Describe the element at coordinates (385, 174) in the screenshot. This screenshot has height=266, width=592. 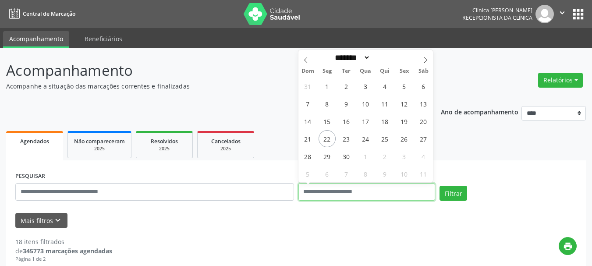
I see `span: Outubro 9, 2025` at that location.